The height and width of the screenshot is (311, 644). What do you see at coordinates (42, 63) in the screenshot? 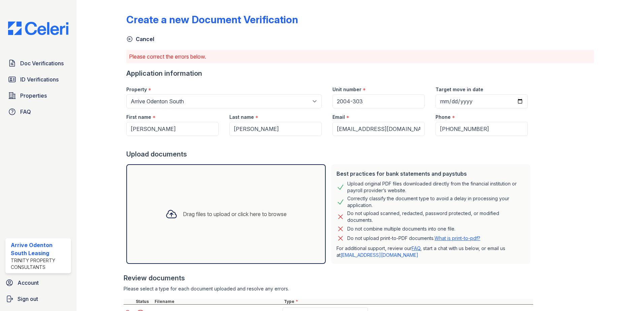
I see `span: Doc Verifications` at bounding box center [42, 63].